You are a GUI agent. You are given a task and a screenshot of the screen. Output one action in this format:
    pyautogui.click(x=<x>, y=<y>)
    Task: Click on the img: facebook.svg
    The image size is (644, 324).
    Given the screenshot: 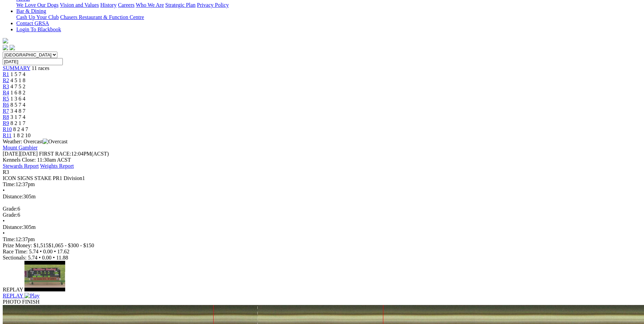 What is the action you would take?
    pyautogui.click(x=5, y=48)
    